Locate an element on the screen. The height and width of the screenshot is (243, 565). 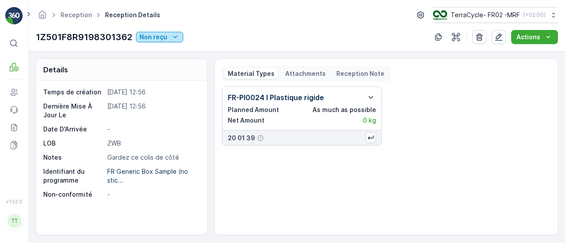
p: Planned Amount is located at coordinates (253, 110).